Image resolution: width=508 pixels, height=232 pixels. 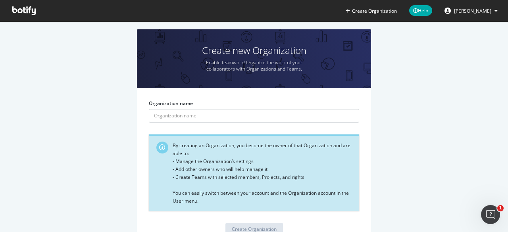 What do you see at coordinates (254, 66) in the screenshot?
I see `p: Enable teamwork! Organize the work of your collaborators with Organizations and Teams.` at bounding box center [254, 66].